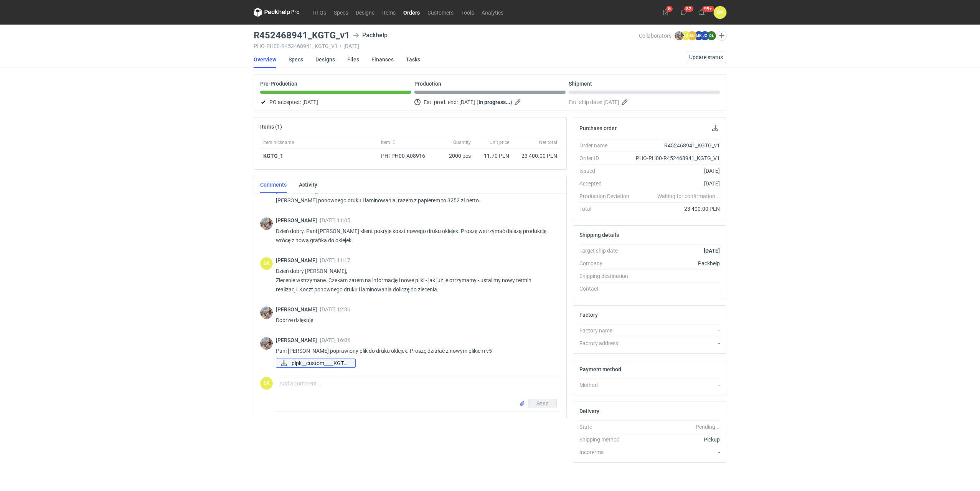  Describe the element at coordinates (580, 84) in the screenshot. I see `p: Shipment` at that location.